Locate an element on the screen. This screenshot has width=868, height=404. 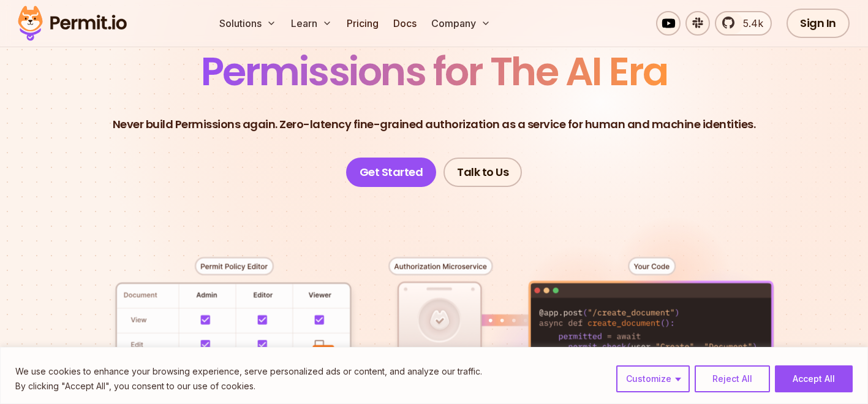
img: Permit logo is located at coordinates (72, 23).